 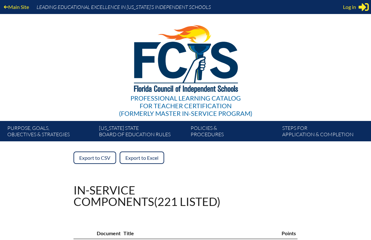 I want to click on a: Export to CSV, so click(x=95, y=158).